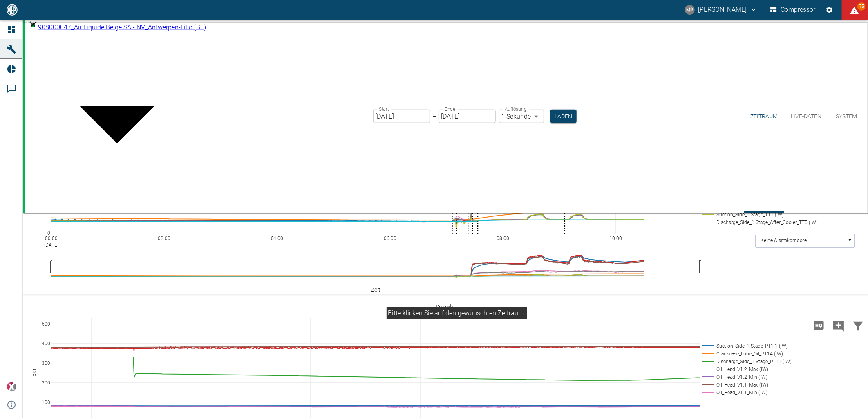  What do you see at coordinates (12, 10) in the screenshot?
I see `img: logo` at bounding box center [12, 10].